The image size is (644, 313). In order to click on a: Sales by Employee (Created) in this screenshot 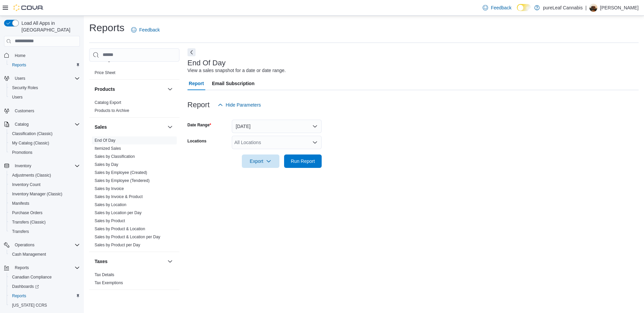, I will do `click(120, 173)`.